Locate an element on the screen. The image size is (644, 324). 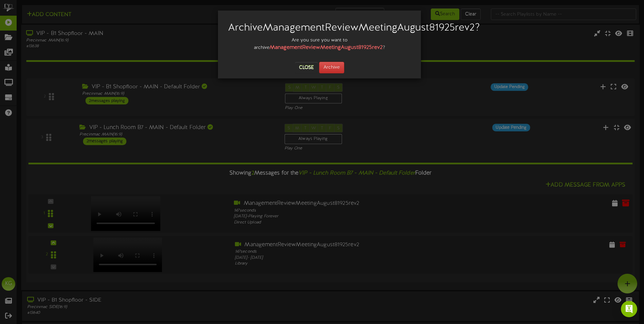
button: Archive is located at coordinates (332, 68).